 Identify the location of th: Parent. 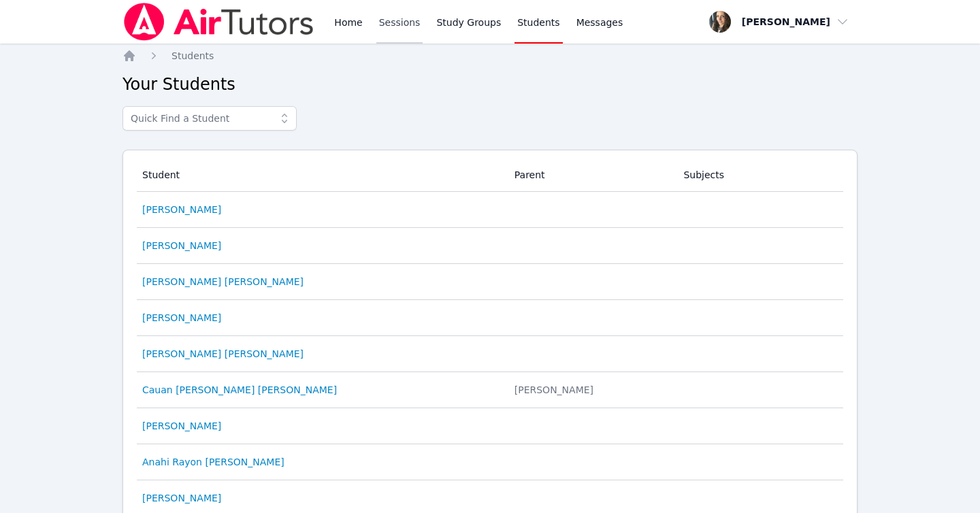
(591, 175).